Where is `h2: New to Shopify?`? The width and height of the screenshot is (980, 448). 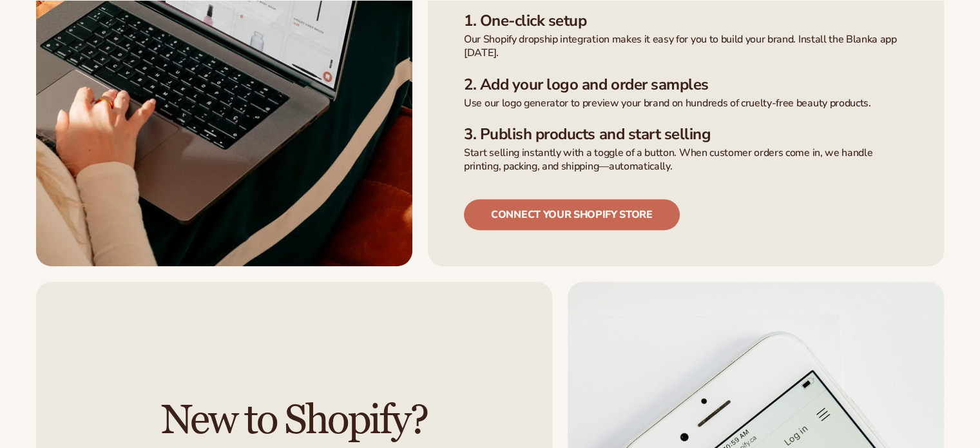
h2: New to Shopify? is located at coordinates (294, 421).